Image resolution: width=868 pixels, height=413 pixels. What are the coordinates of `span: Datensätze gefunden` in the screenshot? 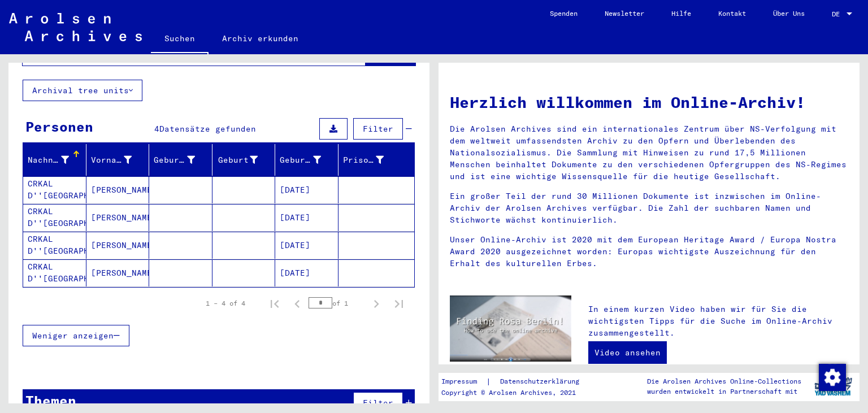 It's located at (207, 129).